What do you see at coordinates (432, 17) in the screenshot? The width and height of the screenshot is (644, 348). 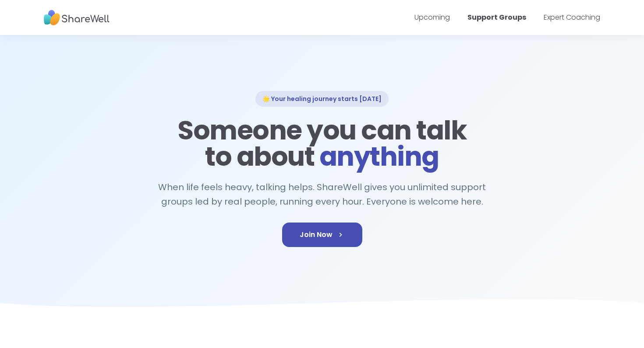 I see `a: Upcoming` at bounding box center [432, 17].